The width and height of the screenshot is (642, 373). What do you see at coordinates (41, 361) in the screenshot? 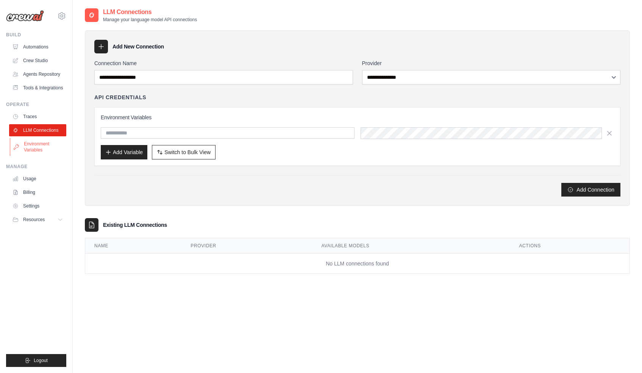
I see `span: Logout` at bounding box center [41, 361].